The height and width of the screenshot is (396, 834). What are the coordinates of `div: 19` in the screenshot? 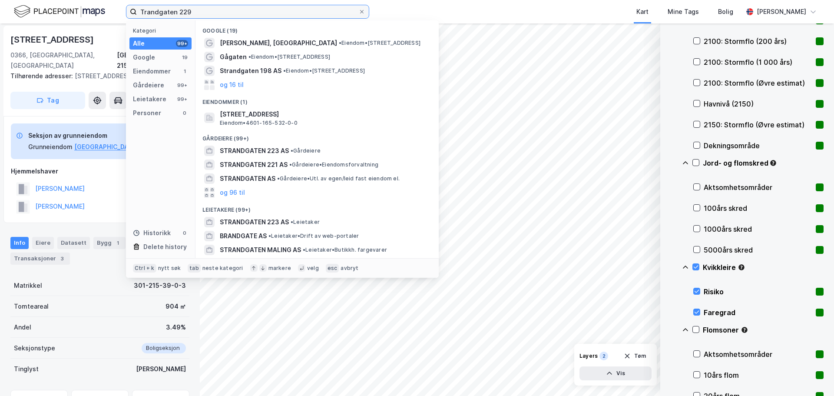 It's located at (185, 57).